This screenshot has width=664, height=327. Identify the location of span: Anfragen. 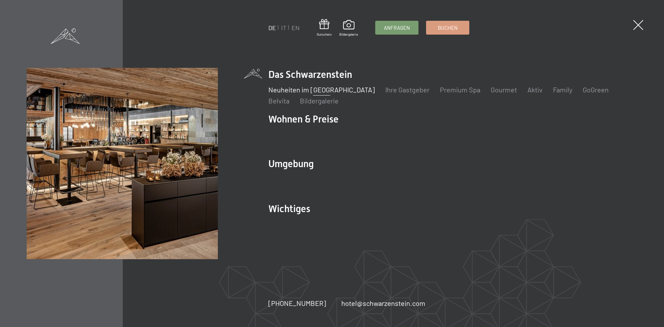
(397, 28).